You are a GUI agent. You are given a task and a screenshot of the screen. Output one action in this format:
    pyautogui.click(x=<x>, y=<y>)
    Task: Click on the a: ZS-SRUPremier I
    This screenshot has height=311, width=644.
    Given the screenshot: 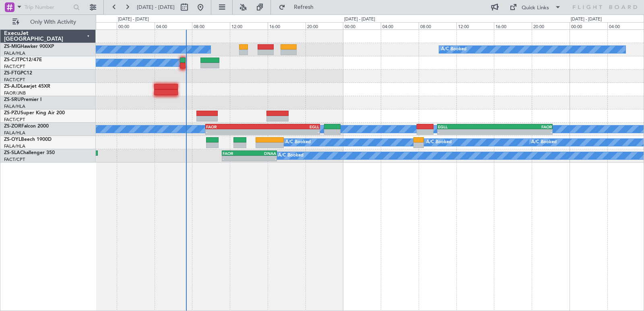 What is the action you would take?
    pyautogui.click(x=22, y=100)
    